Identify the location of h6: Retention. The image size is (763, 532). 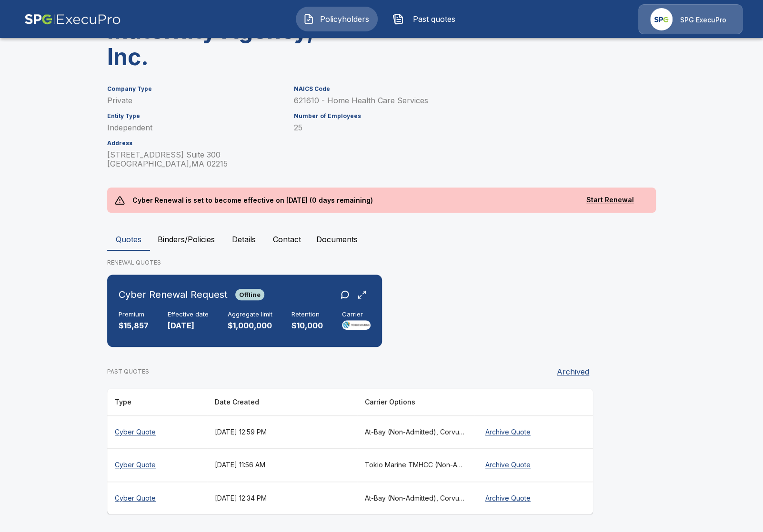
(307, 315).